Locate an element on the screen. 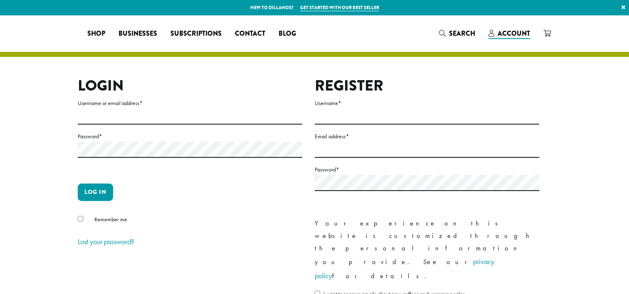 This screenshot has height=294, width=629. span: Account is located at coordinates (514, 33).